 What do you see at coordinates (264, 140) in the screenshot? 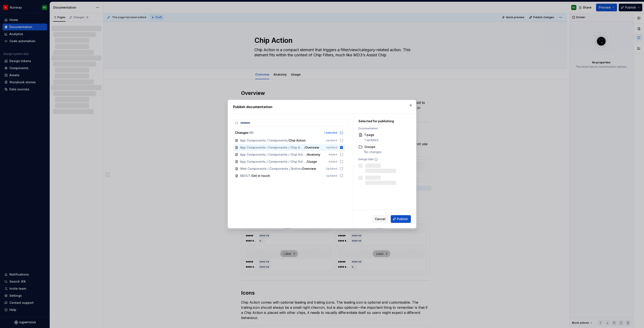
I see `span: App Components / Components` at bounding box center [264, 140].